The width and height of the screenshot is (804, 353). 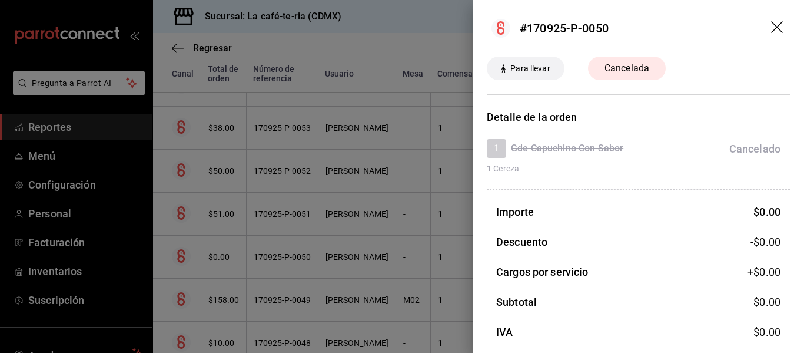 I want to click on span: +$ 0.00, so click(x=764, y=271).